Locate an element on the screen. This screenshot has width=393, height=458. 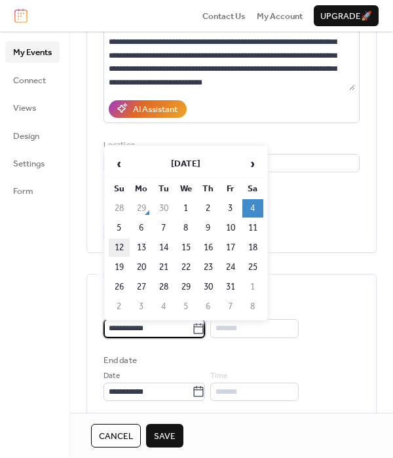
span: Views is located at coordinates (24, 108).